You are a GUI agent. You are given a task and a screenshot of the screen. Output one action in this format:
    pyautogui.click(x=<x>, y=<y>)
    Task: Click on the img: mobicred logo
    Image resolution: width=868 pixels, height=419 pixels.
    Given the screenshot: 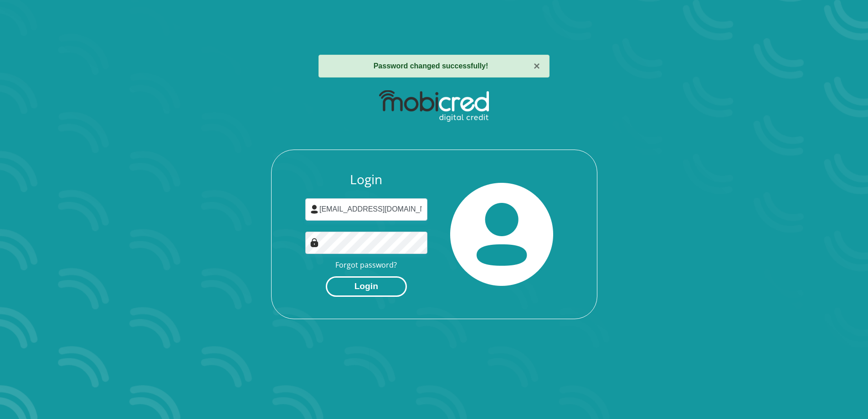 What is the action you would take?
    pyautogui.click(x=434, y=106)
    